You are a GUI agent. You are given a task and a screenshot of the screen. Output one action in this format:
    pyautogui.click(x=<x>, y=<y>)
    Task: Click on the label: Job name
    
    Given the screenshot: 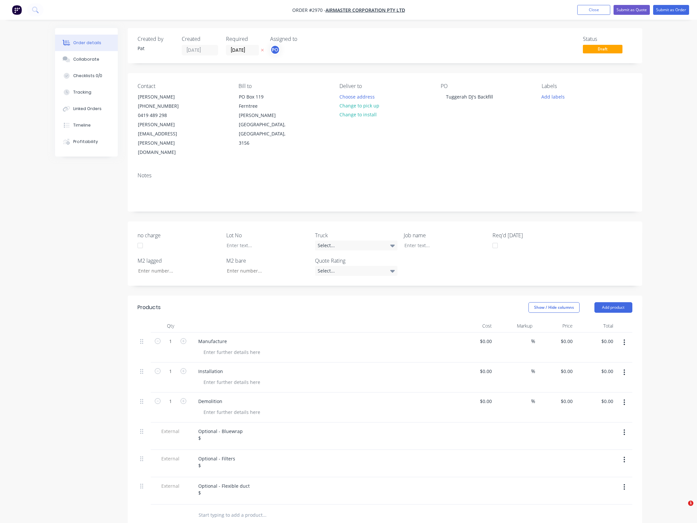 What is the action you would take?
    pyautogui.click(x=445, y=235)
    